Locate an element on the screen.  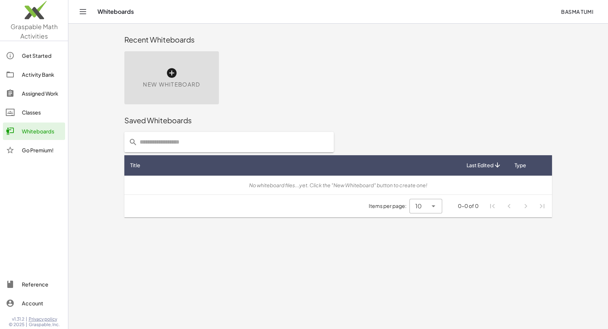
span: Title is located at coordinates (135, 165).